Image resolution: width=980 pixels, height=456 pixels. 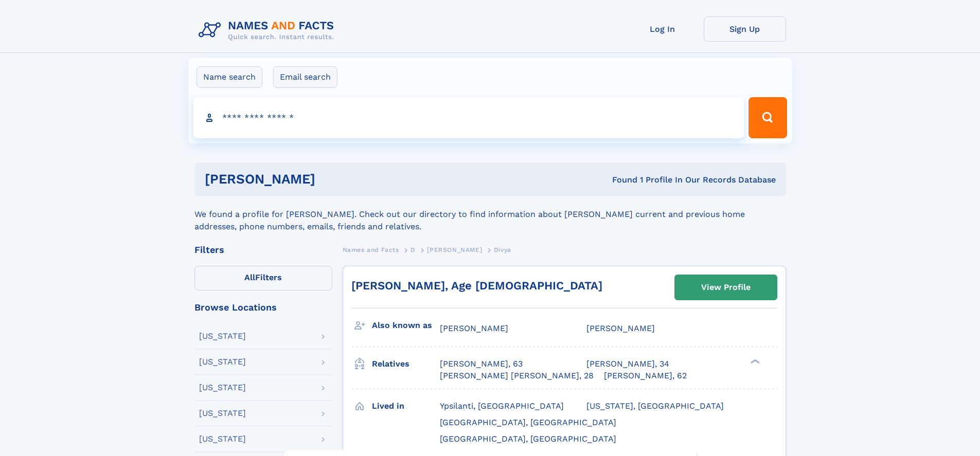 What do you see at coordinates (726, 288) in the screenshot?
I see `a: View Profile` at bounding box center [726, 288].